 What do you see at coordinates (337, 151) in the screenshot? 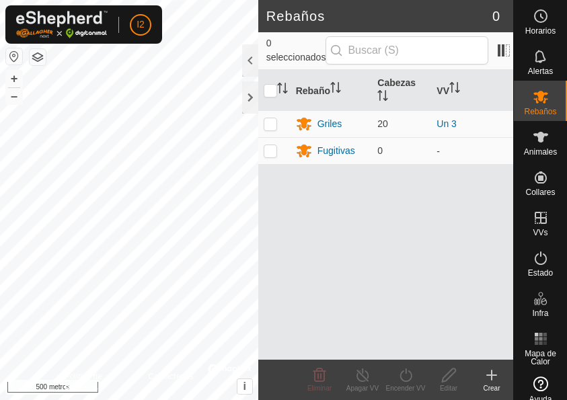
I see `font: Fugitivas` at bounding box center [337, 151].